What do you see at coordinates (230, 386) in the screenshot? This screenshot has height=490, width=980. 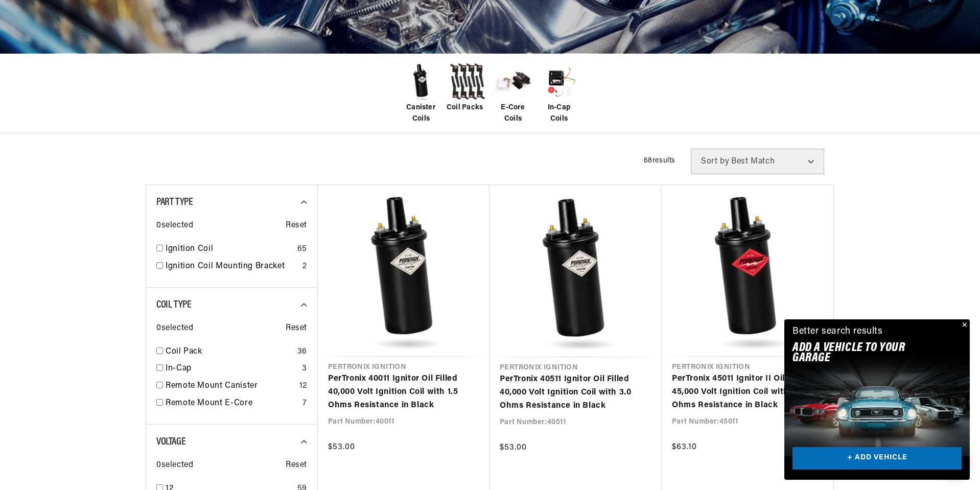 I see `a: Remote Mount Canister` at bounding box center [230, 386].